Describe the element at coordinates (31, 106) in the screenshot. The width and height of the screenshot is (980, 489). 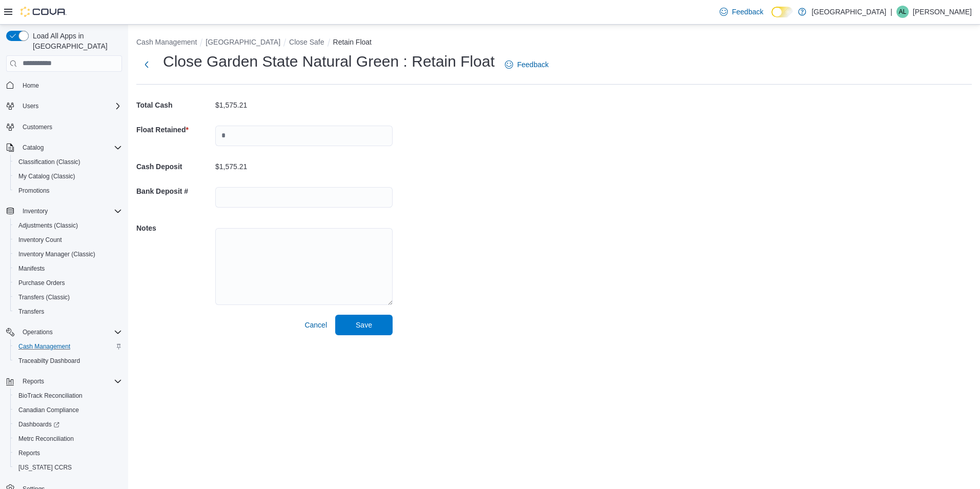
I see `button: Users` at that location.